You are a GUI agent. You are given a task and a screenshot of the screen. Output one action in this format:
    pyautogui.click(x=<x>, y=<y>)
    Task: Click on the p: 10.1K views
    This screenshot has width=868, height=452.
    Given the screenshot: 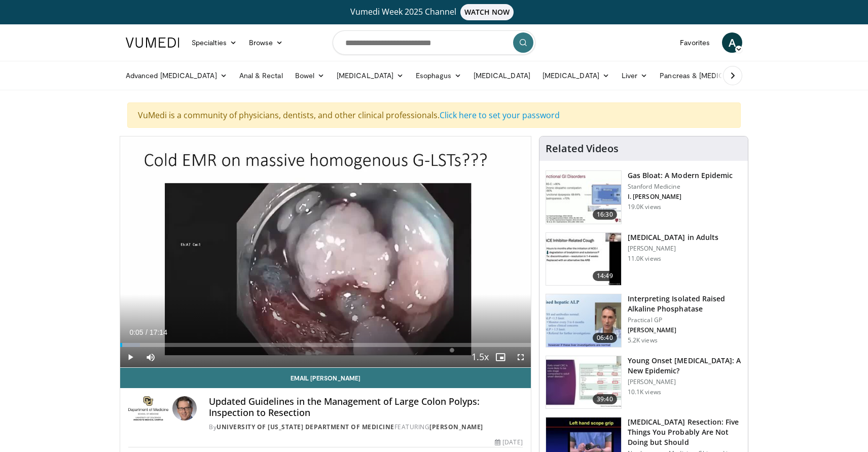 What is the action you would take?
    pyautogui.click(x=644, y=392)
    